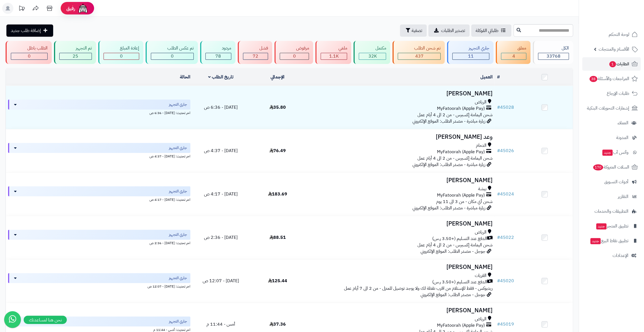 The width and height of the screenshot is (644, 332). Describe the element at coordinates (121, 48) in the screenshot. I see `div: إعادة المبلغ` at that location.